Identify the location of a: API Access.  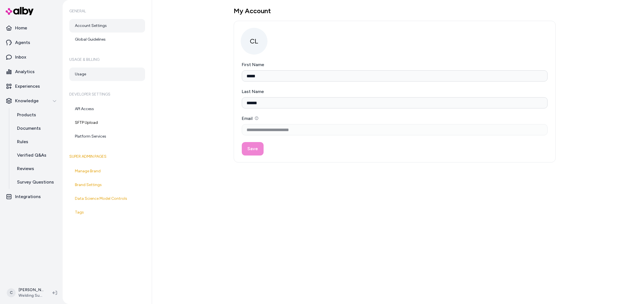
(107, 109).